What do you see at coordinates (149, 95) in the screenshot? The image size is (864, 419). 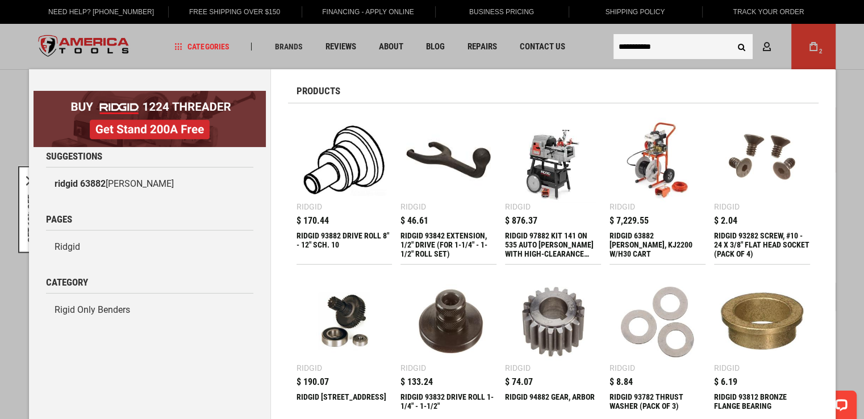 I see `a: BOGO: Buy RIDGID® 1224 Threader, Get Stand 200A Free!` at bounding box center [149, 95].